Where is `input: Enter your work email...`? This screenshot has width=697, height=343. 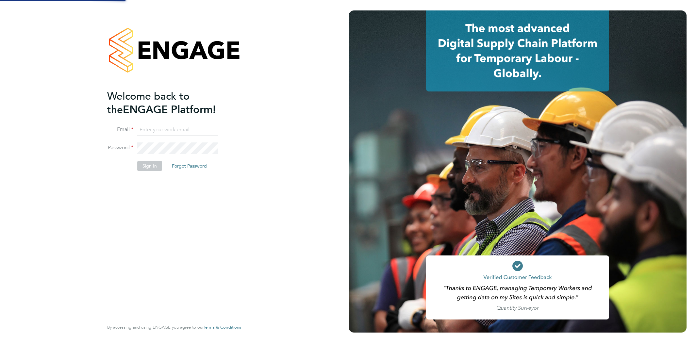 input: Enter your work email... is located at coordinates (177, 130).